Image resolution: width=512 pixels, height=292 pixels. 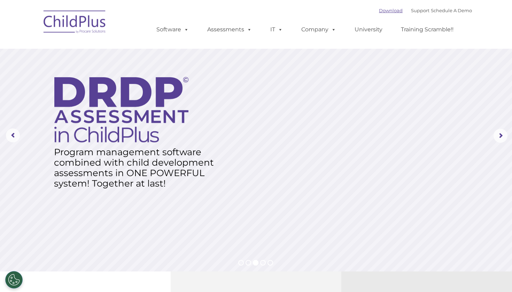 What do you see at coordinates (112, 77) in the screenshot?
I see `span: Phone number` at bounding box center [112, 77].